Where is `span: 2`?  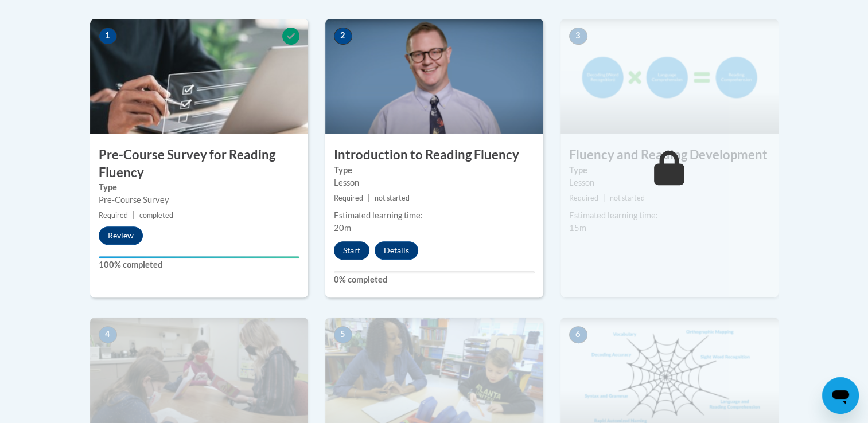 span: 2 is located at coordinates (343, 36).